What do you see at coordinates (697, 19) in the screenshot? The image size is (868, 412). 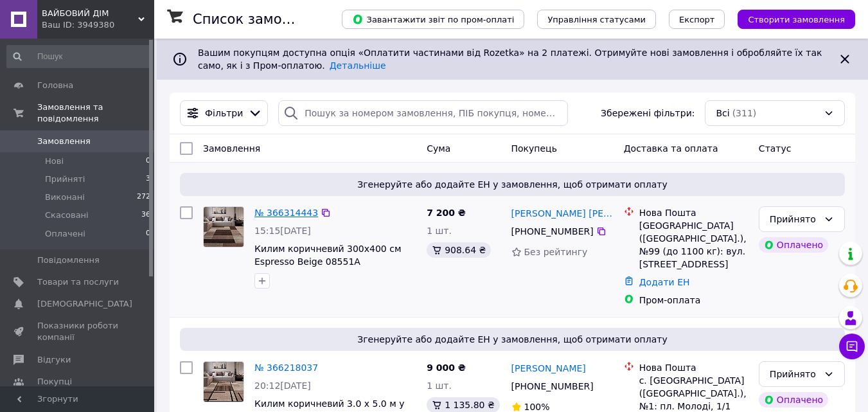 I see `button: Експорт` at bounding box center [697, 19].